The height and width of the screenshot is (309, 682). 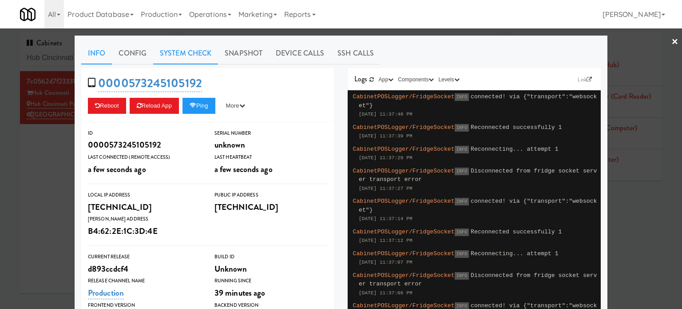 I want to click on button: More, so click(x=235, y=106).